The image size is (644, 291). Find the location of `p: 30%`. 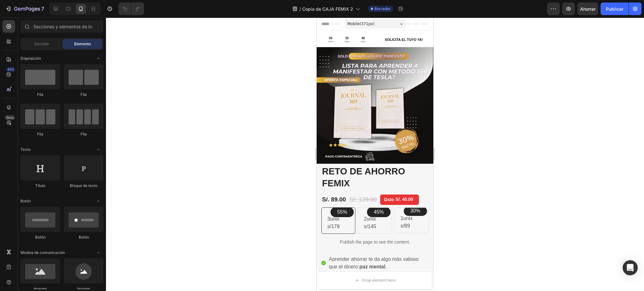

p: 30% is located at coordinates (99, 193).